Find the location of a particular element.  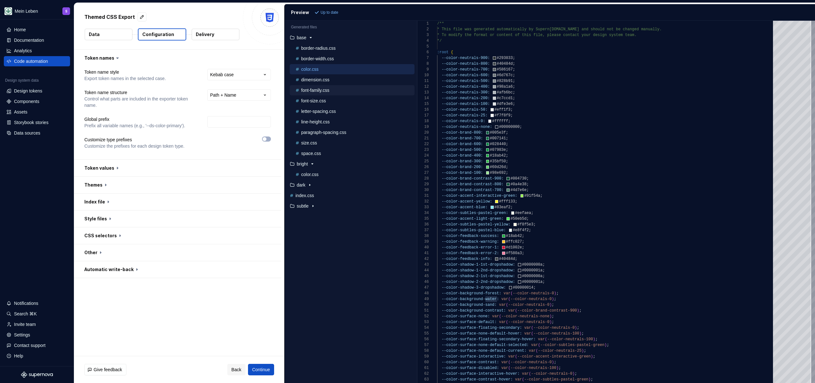

p: index.css is located at coordinates (305, 195).